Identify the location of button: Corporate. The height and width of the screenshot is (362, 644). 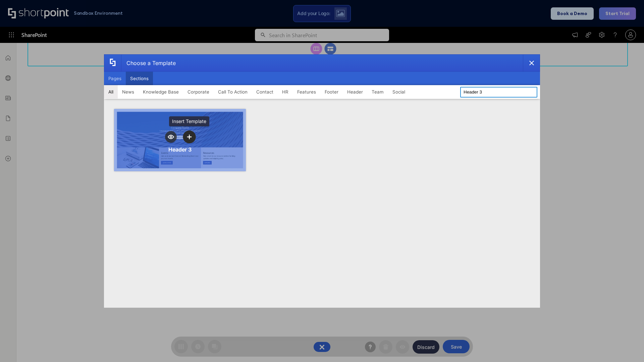
(198, 92).